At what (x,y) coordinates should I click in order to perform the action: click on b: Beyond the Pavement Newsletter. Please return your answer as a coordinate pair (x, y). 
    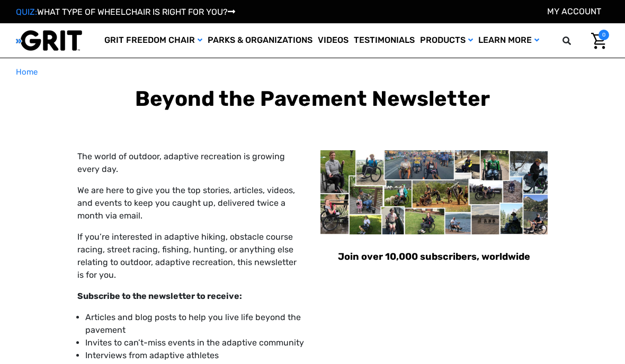
    Looking at the image, I should click on (313, 99).